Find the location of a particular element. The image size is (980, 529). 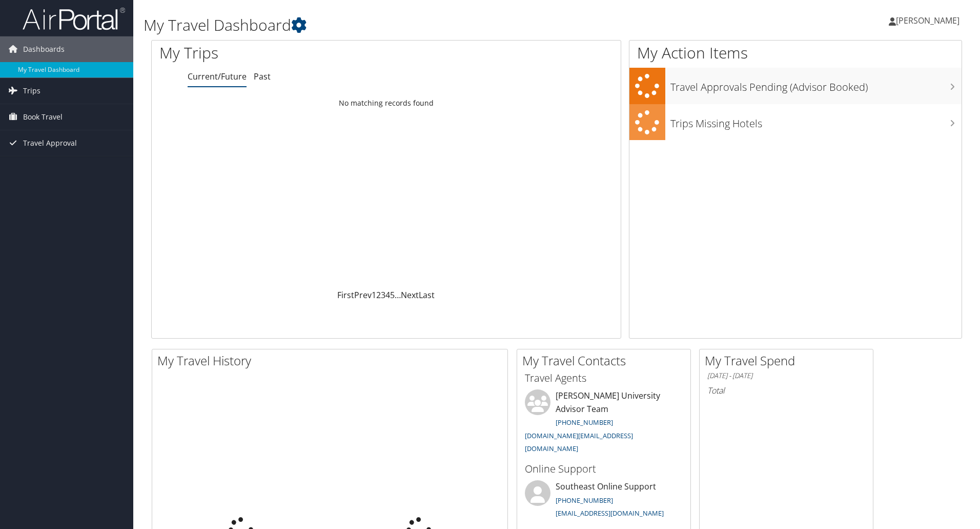

a: Current/Future is located at coordinates (217, 77).